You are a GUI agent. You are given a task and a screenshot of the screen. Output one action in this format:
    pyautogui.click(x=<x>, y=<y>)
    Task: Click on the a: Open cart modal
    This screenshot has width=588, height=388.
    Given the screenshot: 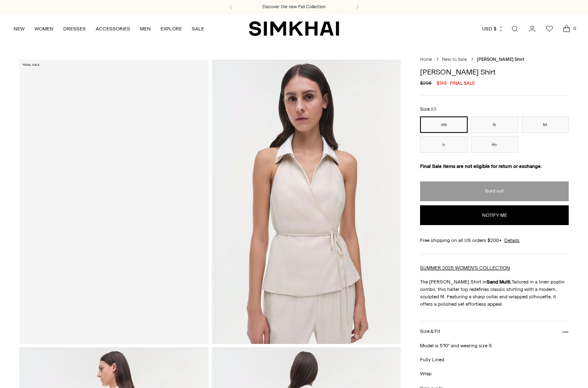 What is the action you would take?
    pyautogui.click(x=567, y=29)
    